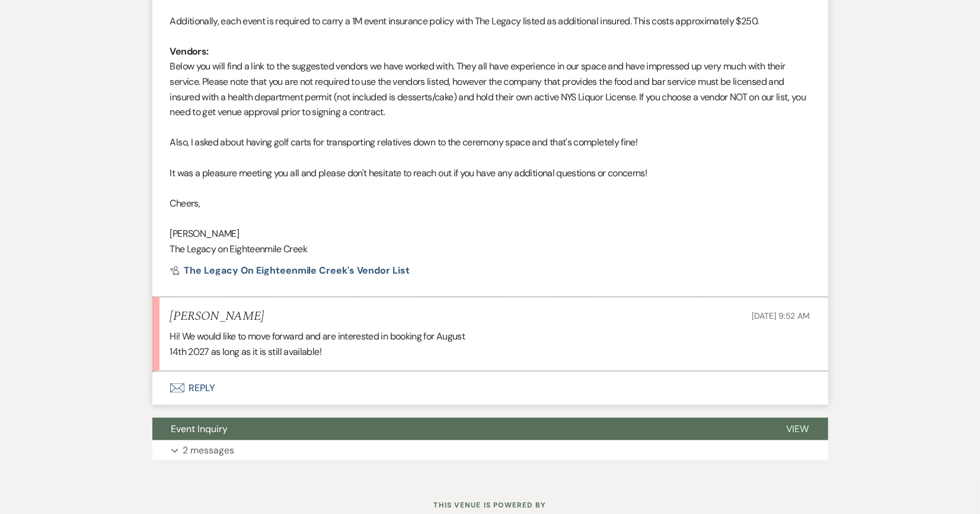  Describe the element at coordinates (290, 271) in the screenshot. I see `a: The Legacy on Eighteenmile Creek's Vendor List` at that location.